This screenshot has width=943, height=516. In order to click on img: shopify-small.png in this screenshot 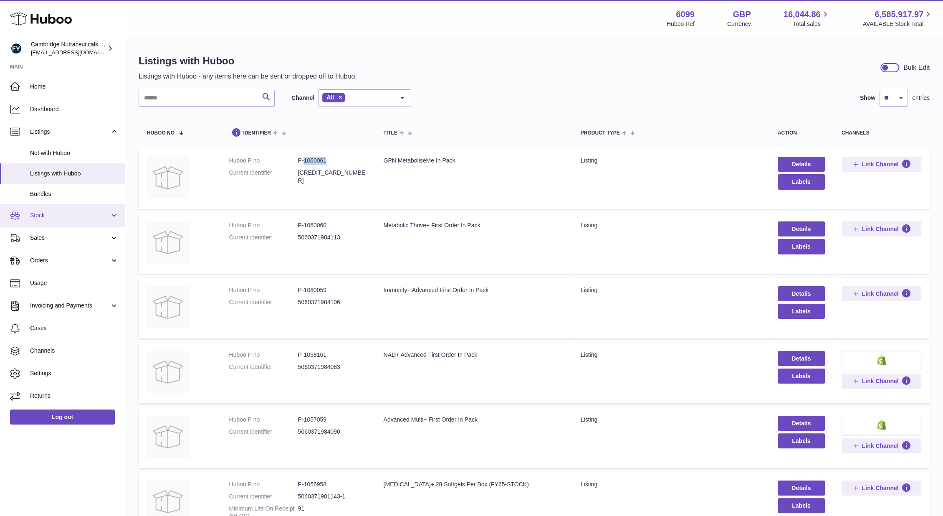, I will do `click(881, 360)`.